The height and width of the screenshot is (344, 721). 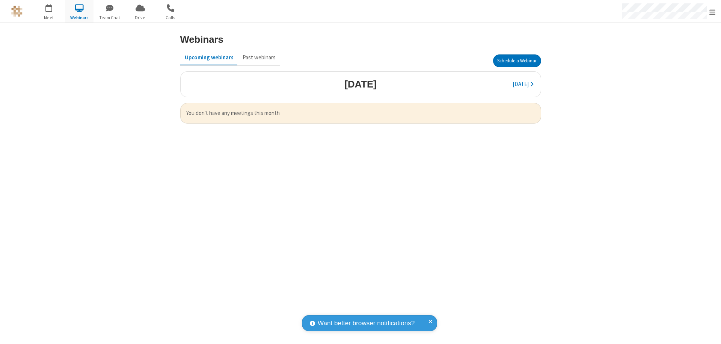 I want to click on span: Want better browser notifications?, so click(x=366, y=323).